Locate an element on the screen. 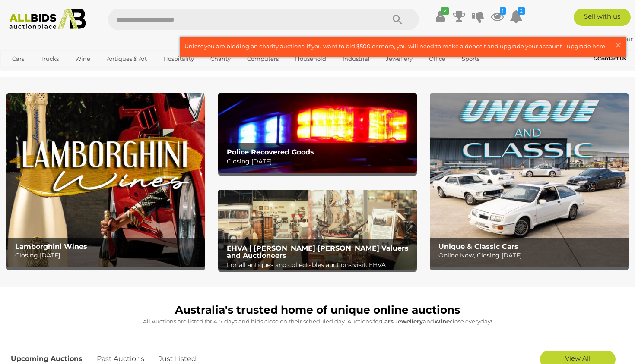 The image size is (635, 364). p: All Auctions are listed for 4-7 days and bids close on their scheduled day. Auctions for , and cl... is located at coordinates (317, 322).